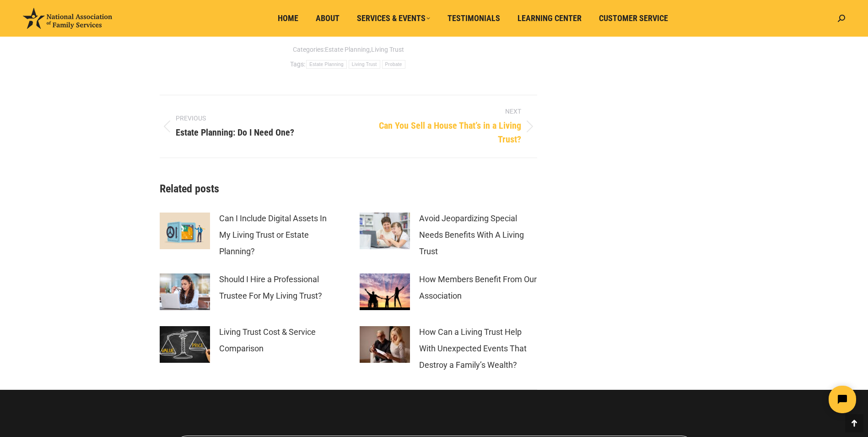 The width and height of the screenshot is (868, 437). What do you see at coordinates (550, 18) in the screenshot?
I see `span: Learning Center` at bounding box center [550, 18].